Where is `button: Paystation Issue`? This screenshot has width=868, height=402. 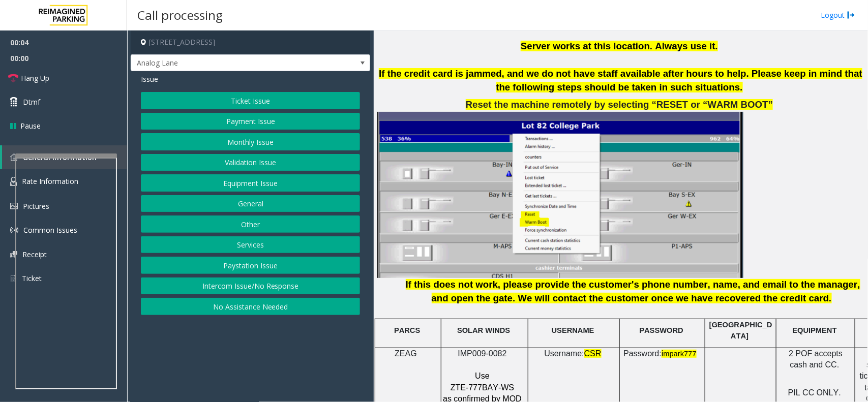 button: Paystation Issue is located at coordinates (250, 266).